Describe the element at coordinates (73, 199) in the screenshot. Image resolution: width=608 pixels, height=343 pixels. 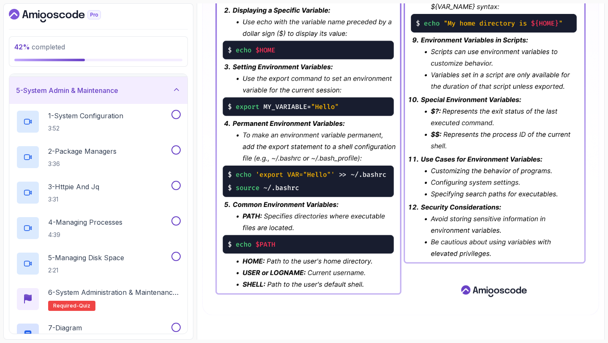
I see `p: 3:31` at that location.